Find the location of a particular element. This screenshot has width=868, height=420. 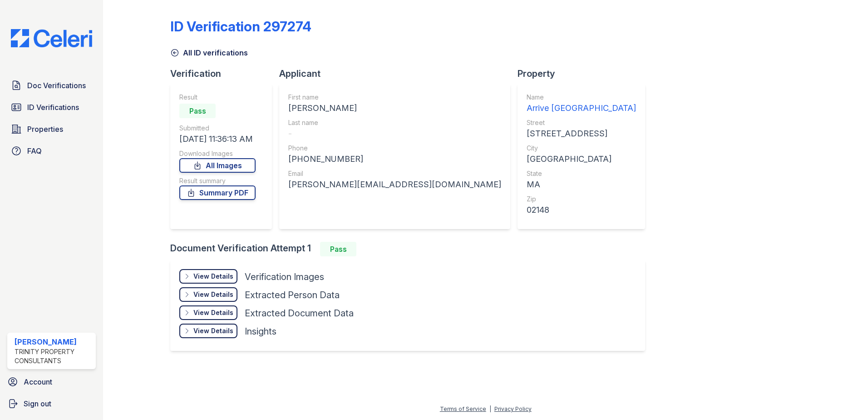

div: Property is located at coordinates (585, 74).